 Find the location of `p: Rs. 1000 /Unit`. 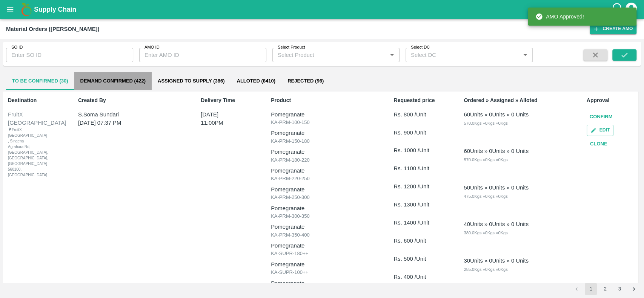

p: Rs. 1000 /Unit is located at coordinates (419, 151).